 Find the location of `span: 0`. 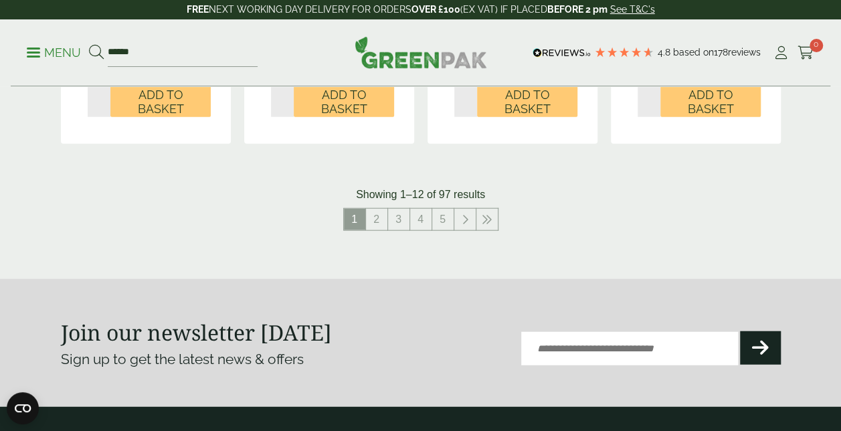

span: 0 is located at coordinates (816, 46).